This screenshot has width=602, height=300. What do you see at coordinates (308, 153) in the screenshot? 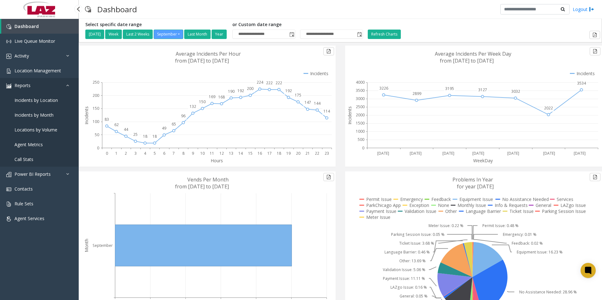
I see `text: 21` at bounding box center [308, 153].